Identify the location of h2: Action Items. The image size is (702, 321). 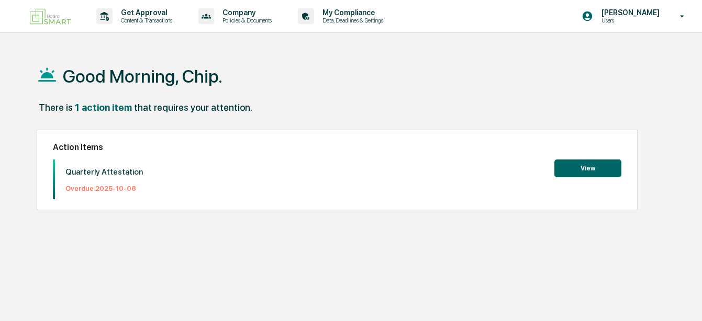
(337, 147).